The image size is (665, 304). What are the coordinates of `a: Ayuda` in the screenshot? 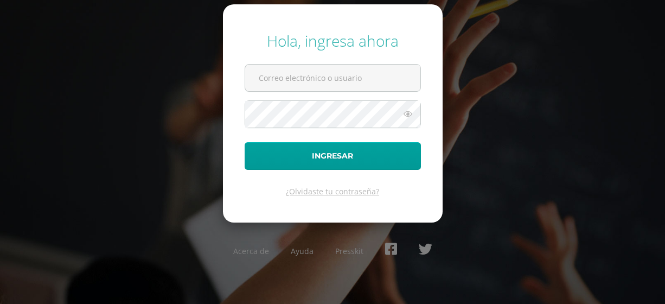 It's located at (302, 251).